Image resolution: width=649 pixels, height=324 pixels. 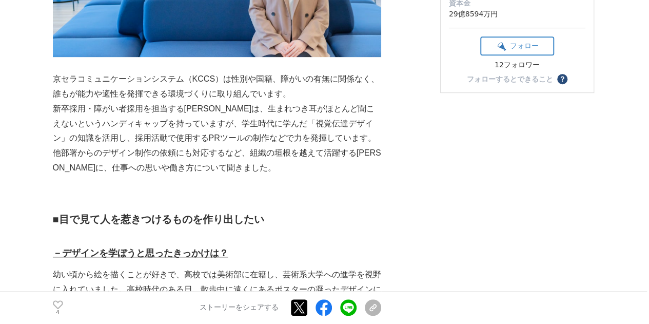 I want to click on p: 幼い頃から絵を描くことが好きで、高校では美術部に在籍し、芸術系大学への進学を視野に入れていました。高校時代のある日、散歩中に遠くにあるポスターの凝ったデザインに惹きつけられ、思わず近づいたことが..., so click(x=217, y=290).